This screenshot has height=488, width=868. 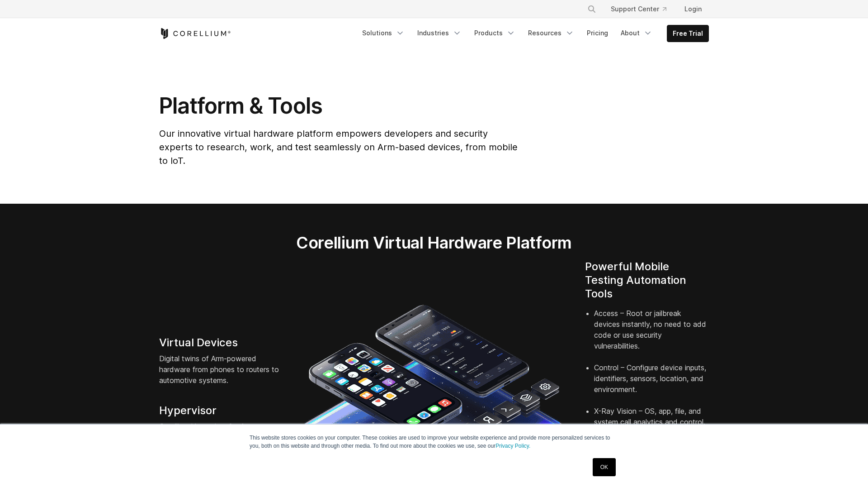 What do you see at coordinates (592, 9) in the screenshot?
I see `button: Search` at bounding box center [592, 9].